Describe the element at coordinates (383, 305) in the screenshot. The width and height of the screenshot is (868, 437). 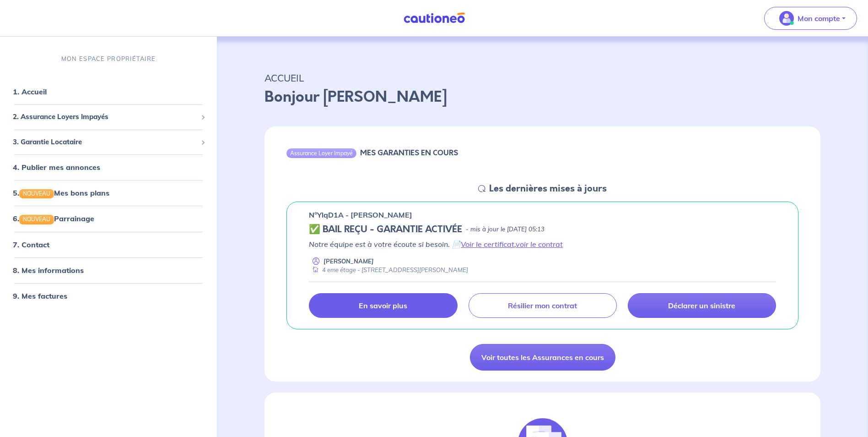
I see `p: En savoir plus` at that location.